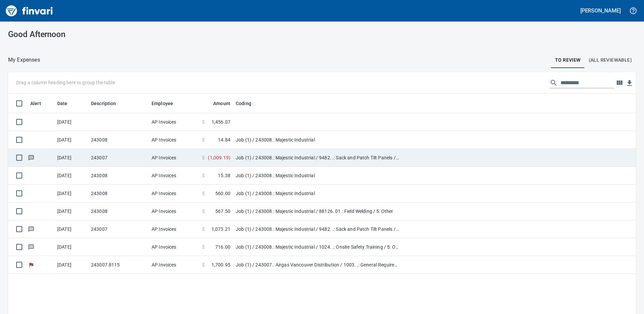  What do you see at coordinates (220, 122) in the screenshot?
I see `span: 1,456.07` at bounding box center [220, 122].